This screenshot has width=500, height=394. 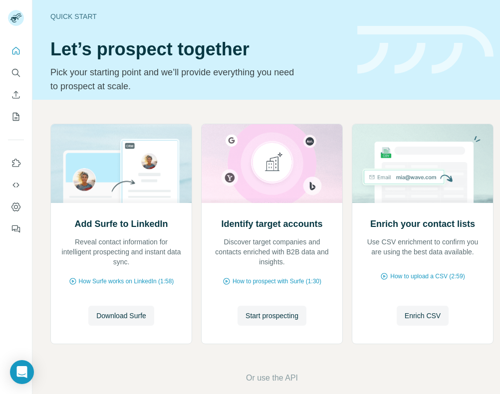 I want to click on h2: Enrich your contact lists, so click(x=423, y=224).